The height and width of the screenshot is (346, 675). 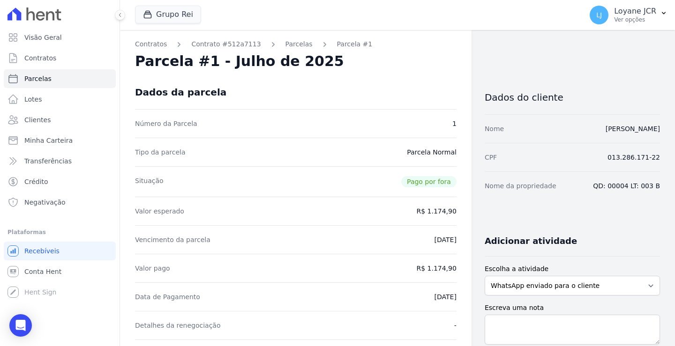 I want to click on dt: Tipo da parcela, so click(x=160, y=152).